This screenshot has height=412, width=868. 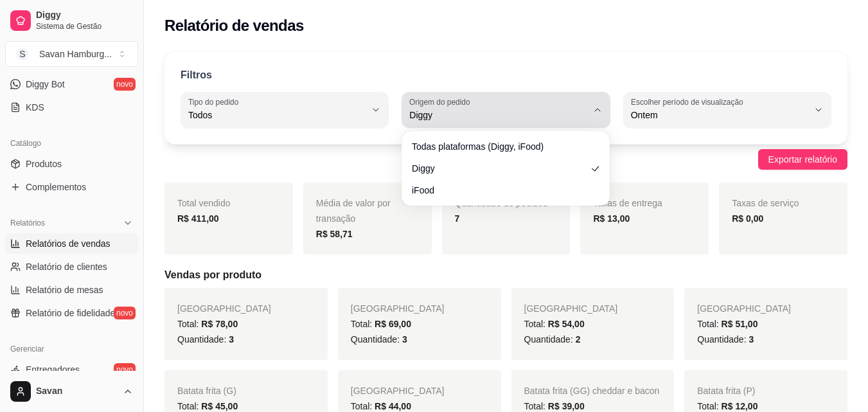 I want to click on span: Entregadores, so click(x=52, y=370).